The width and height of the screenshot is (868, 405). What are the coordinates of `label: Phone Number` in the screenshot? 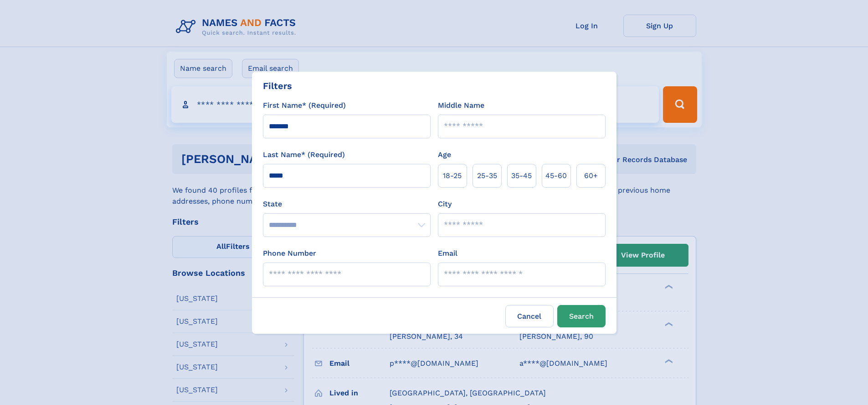 It's located at (290, 253).